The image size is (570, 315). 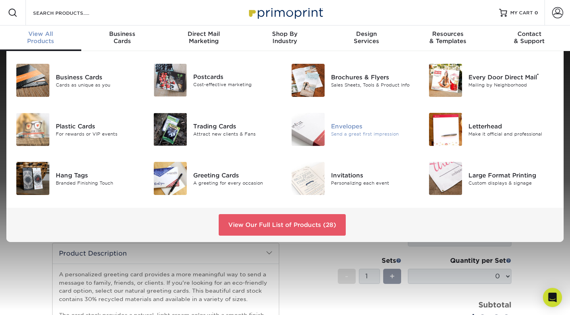 I want to click on div: Custom displays & signage, so click(x=511, y=183).